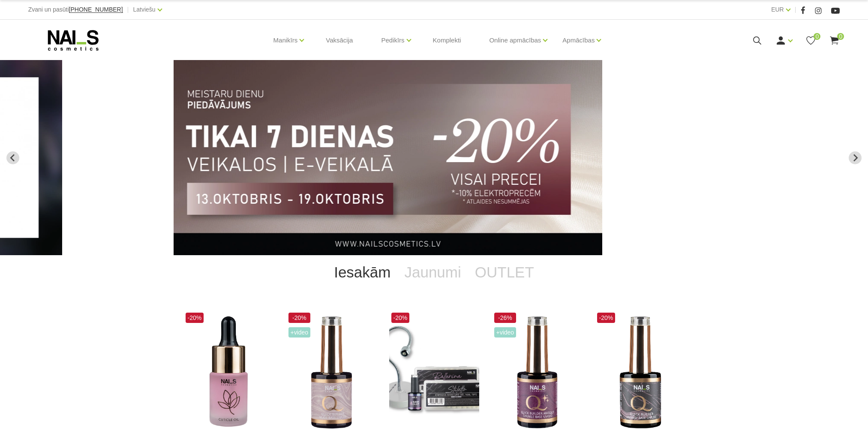 Image resolution: width=868 pixels, height=440 pixels. I want to click on a: EUR, so click(778, 10).